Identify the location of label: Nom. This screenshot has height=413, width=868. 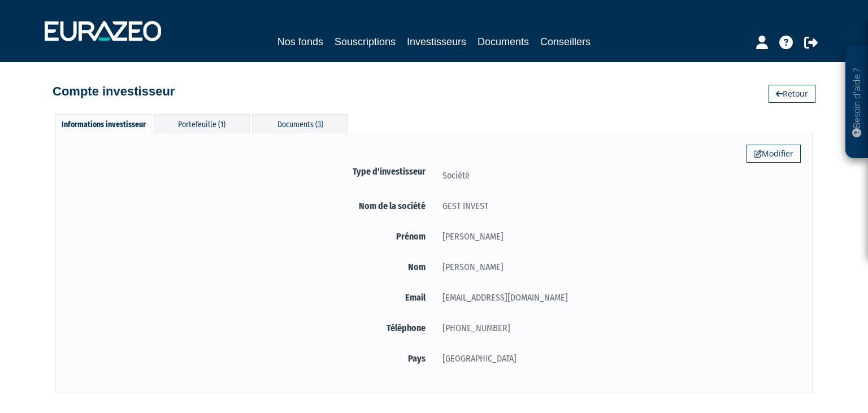
(250, 267).